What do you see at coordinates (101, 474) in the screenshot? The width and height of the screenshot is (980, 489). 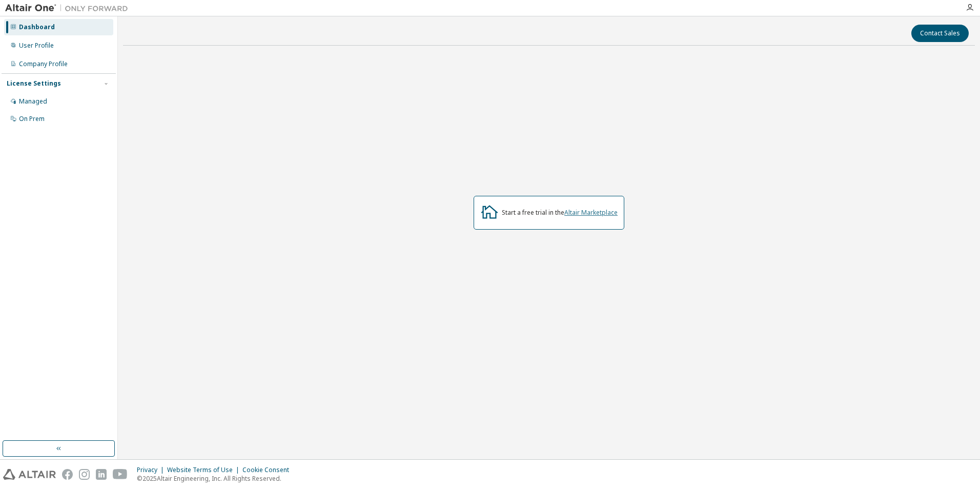 I see `img: linkedin.svg` at bounding box center [101, 474].